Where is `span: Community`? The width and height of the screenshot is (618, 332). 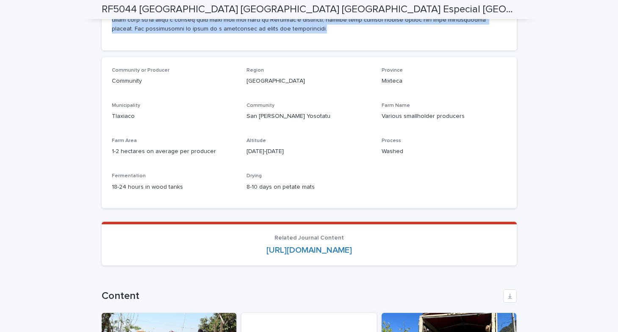
span: Community is located at coordinates (260, 105).